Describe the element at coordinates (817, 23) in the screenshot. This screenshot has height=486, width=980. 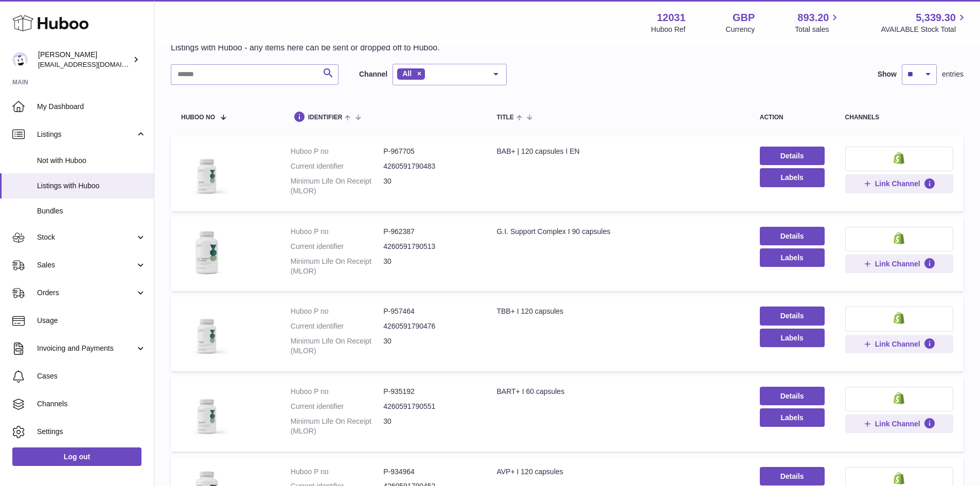
I see `a: 893.20 Total sales` at that location.